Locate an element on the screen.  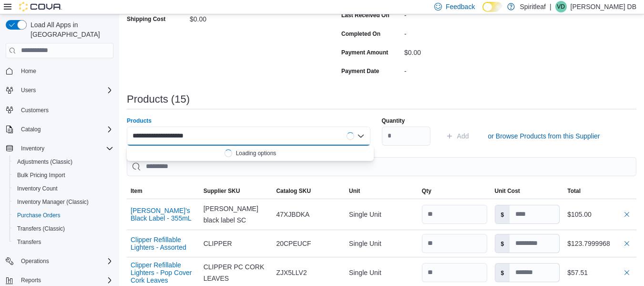
div: $123.7999968 is located at coordinates (600, 243).